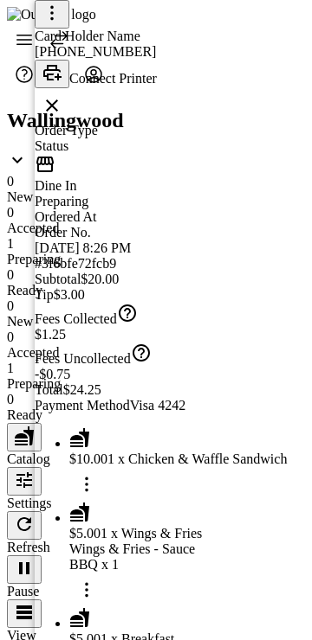 This screenshot has width=312, height=640. I want to click on span: Fees Uncollected, so click(82, 358).